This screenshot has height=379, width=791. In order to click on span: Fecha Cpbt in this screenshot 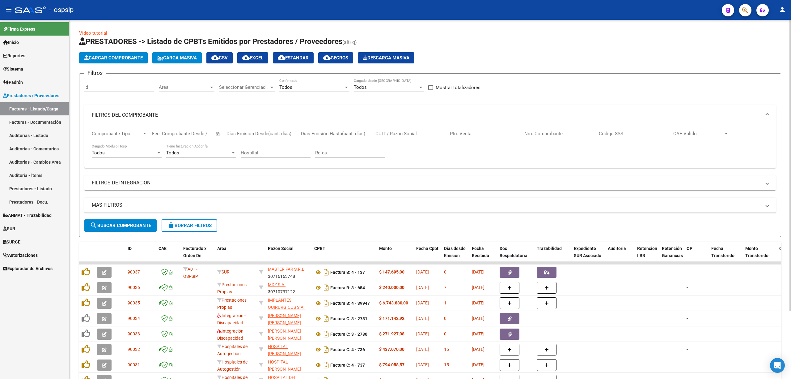, I will do `click(428, 248)`.